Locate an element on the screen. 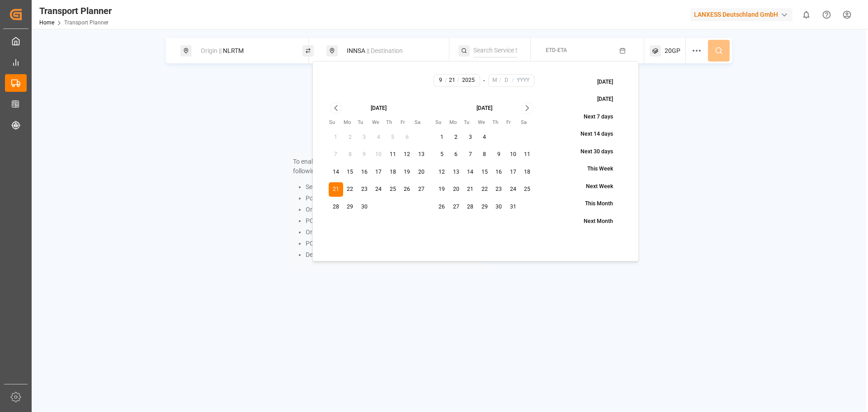 The height and width of the screenshot is (412, 868). span: 20GP is located at coordinates (672, 51).